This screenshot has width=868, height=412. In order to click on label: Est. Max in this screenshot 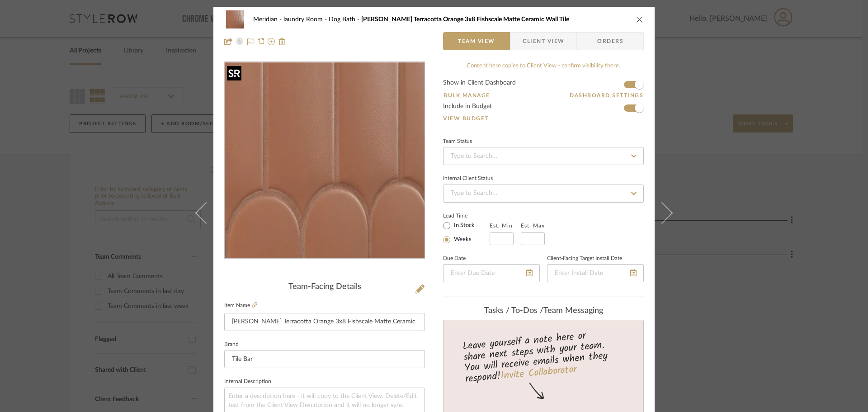, I will do `click(532, 226)`.